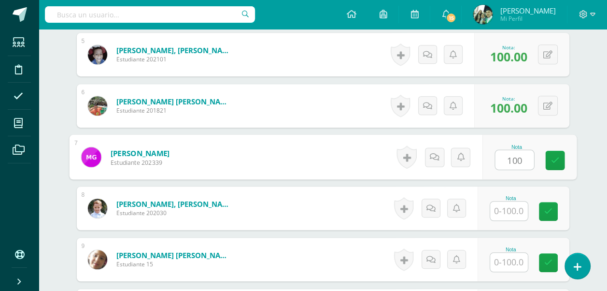 This screenshot has width=607, height=291. Describe the element at coordinates (174, 59) in the screenshot. I see `span: Estudiante 202101` at that location.